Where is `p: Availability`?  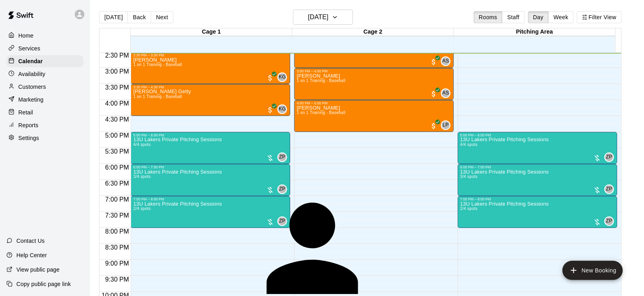
p: Availability is located at coordinates (32, 74).